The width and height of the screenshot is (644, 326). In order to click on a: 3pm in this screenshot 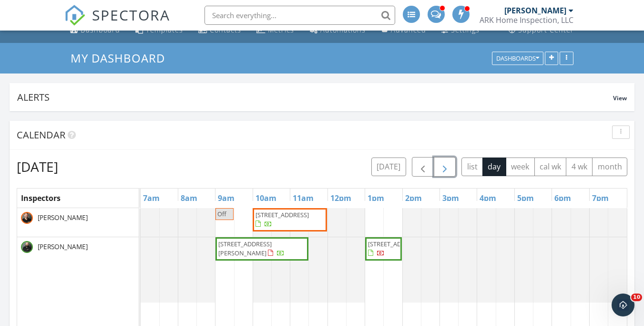, I will do `click(450, 198)`.